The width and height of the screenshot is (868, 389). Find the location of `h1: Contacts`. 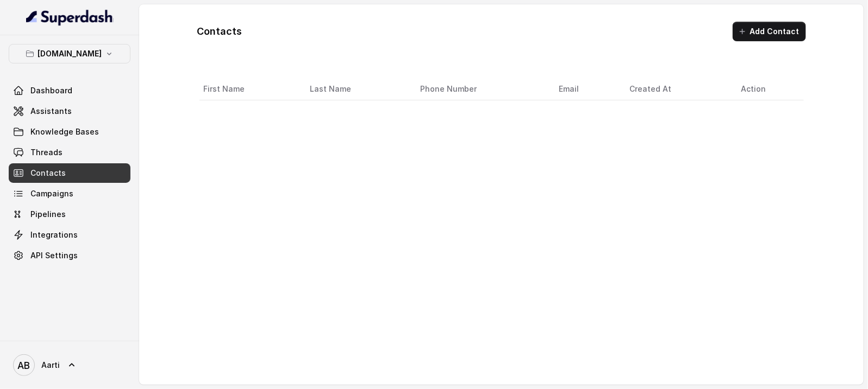

h1: Contacts is located at coordinates (220, 32).